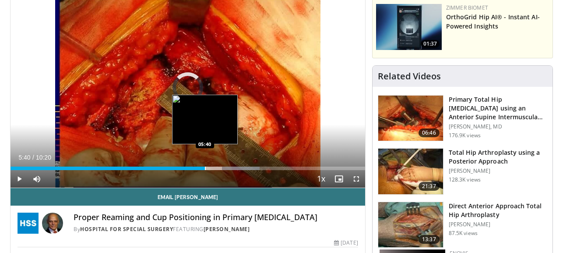 Image resolution: width=563 pixels, height=253 pixels. Describe the element at coordinates (429, 239) in the screenshot. I see `span: 13:37` at that location.